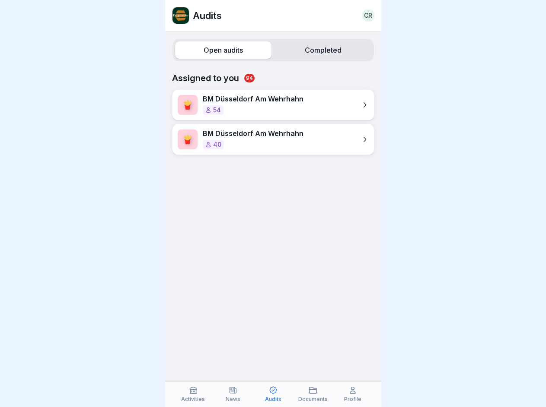 The width and height of the screenshot is (546, 407). Describe the element at coordinates (273, 105) in the screenshot. I see `a: 🍟BM Düsseldorf Am Wehrhahn54` at that location.